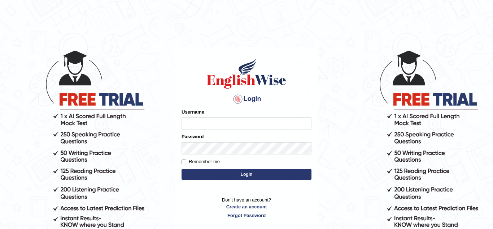 This screenshot has width=493, height=229. Describe the element at coordinates (247, 99) in the screenshot. I see `h4: Login` at that location.